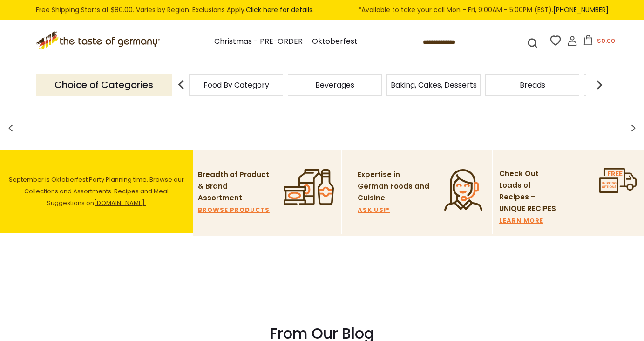 This screenshot has height=341, width=644. What do you see at coordinates (433, 85) in the screenshot?
I see `a: Baking, Cakes, Desserts` at bounding box center [433, 85].